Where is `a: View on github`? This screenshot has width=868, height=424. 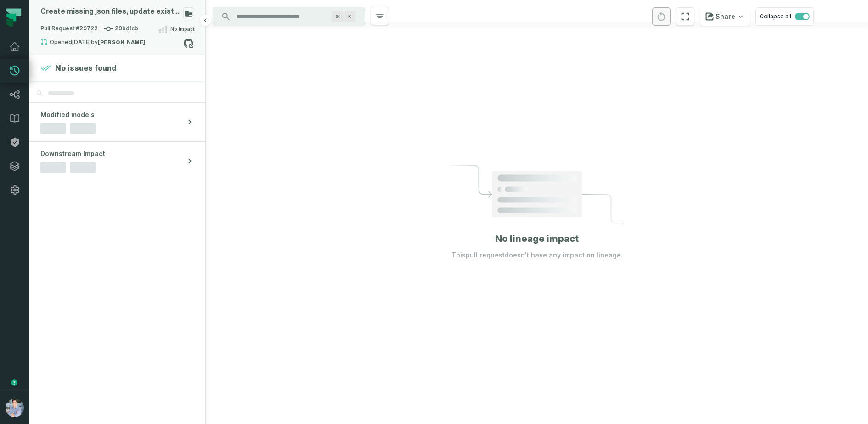 a: View on github is located at coordinates (188, 43).